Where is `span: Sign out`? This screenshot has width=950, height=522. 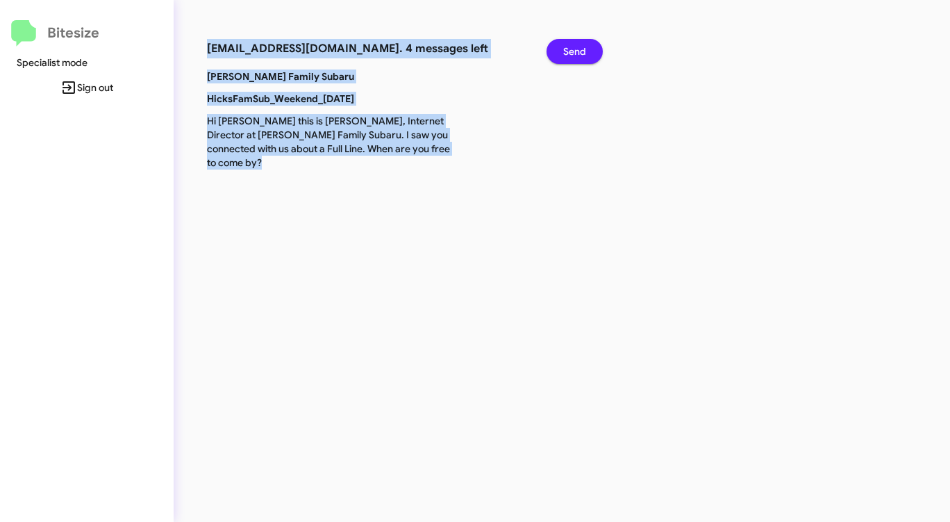 span: Sign out is located at coordinates (87, 88).